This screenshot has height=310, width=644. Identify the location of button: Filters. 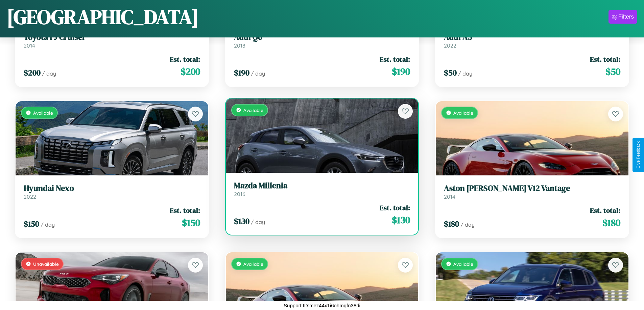
(623, 17).